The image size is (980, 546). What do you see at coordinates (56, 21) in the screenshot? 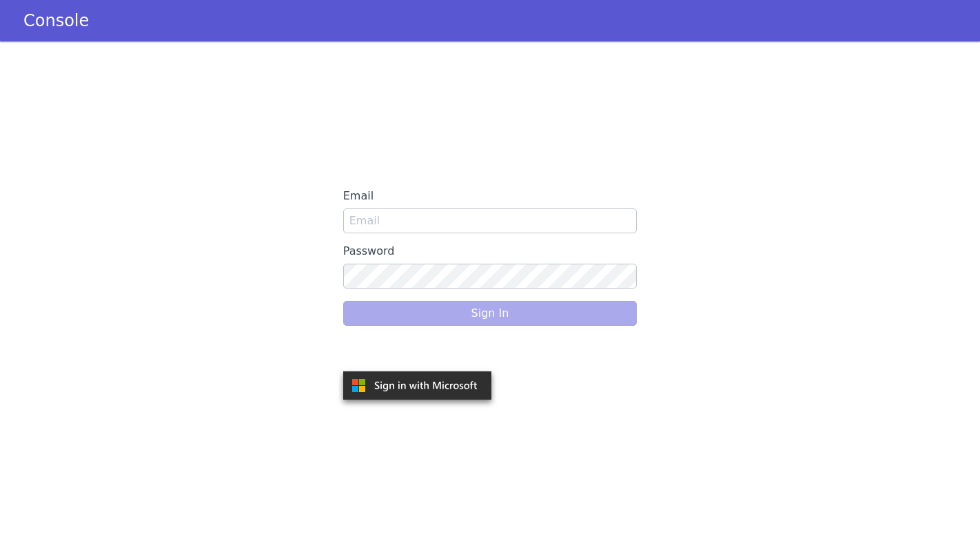
I see `a: Console` at bounding box center [56, 21].